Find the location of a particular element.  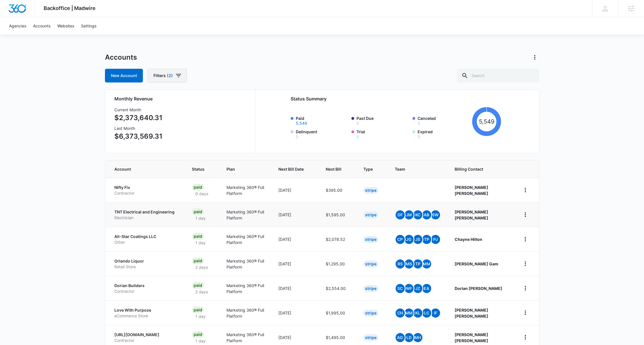

p: Other is located at coordinates (146, 243).